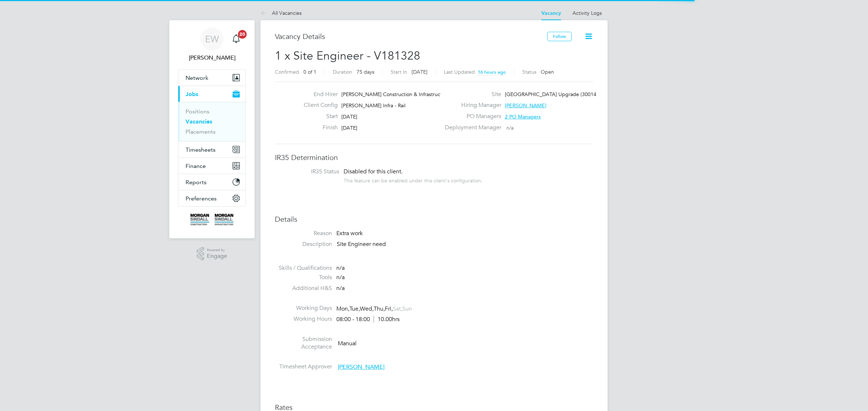 The width and height of the screenshot is (868, 411). Describe the element at coordinates (201, 149) in the screenshot. I see `span: Timesheets` at that location.